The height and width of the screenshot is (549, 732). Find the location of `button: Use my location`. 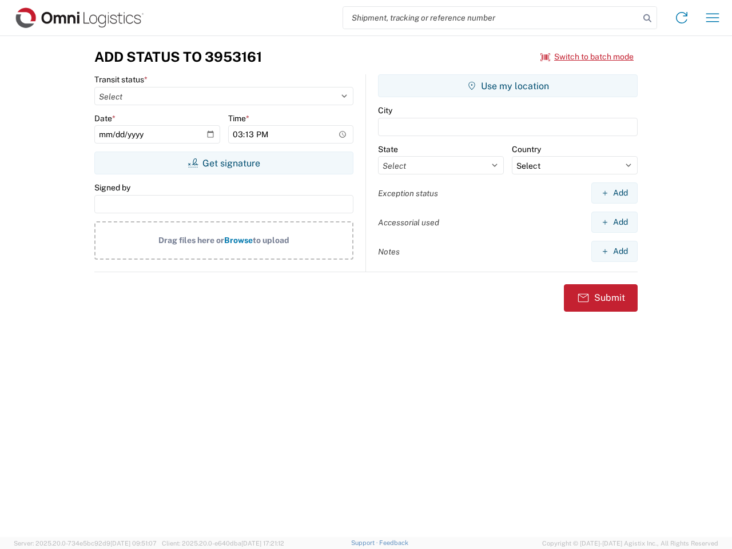

button: Use my location is located at coordinates (508, 86).